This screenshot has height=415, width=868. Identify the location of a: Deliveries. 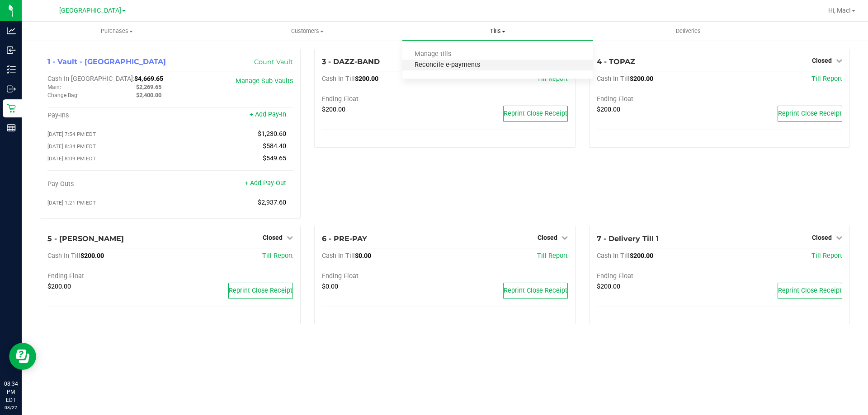
(688, 32).